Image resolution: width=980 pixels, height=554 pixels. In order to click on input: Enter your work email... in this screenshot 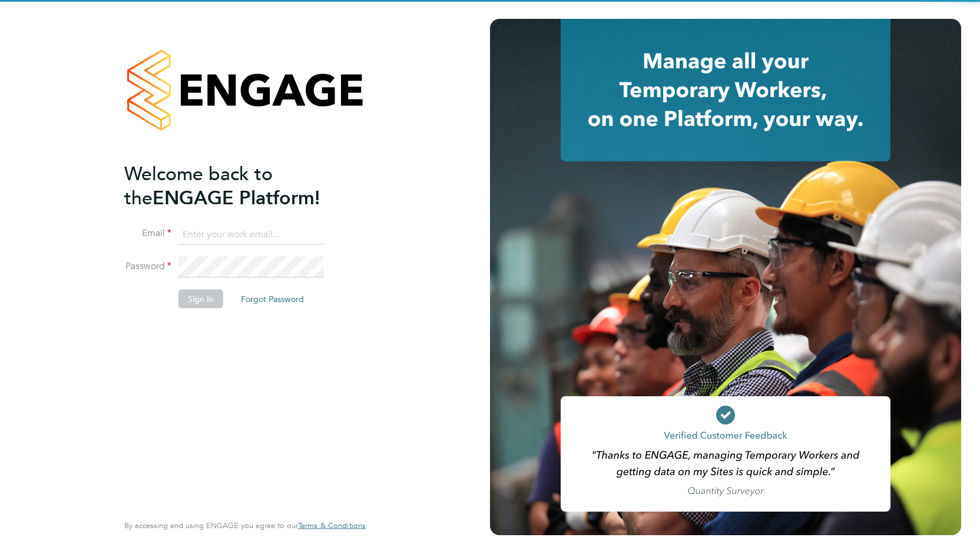, I will do `click(251, 234)`.